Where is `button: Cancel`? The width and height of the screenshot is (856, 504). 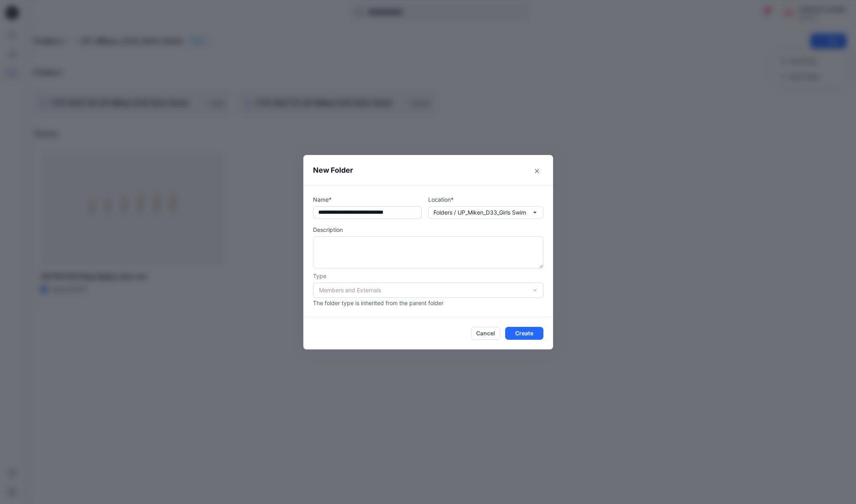 button: Cancel is located at coordinates (485, 333).